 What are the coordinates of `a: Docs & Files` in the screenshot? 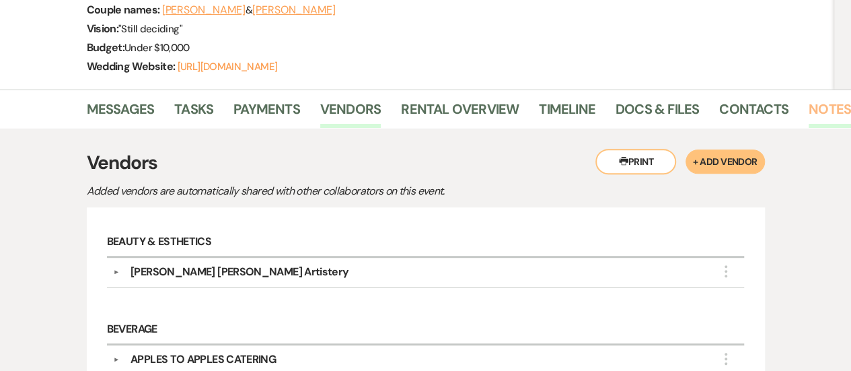 It's located at (658, 113).